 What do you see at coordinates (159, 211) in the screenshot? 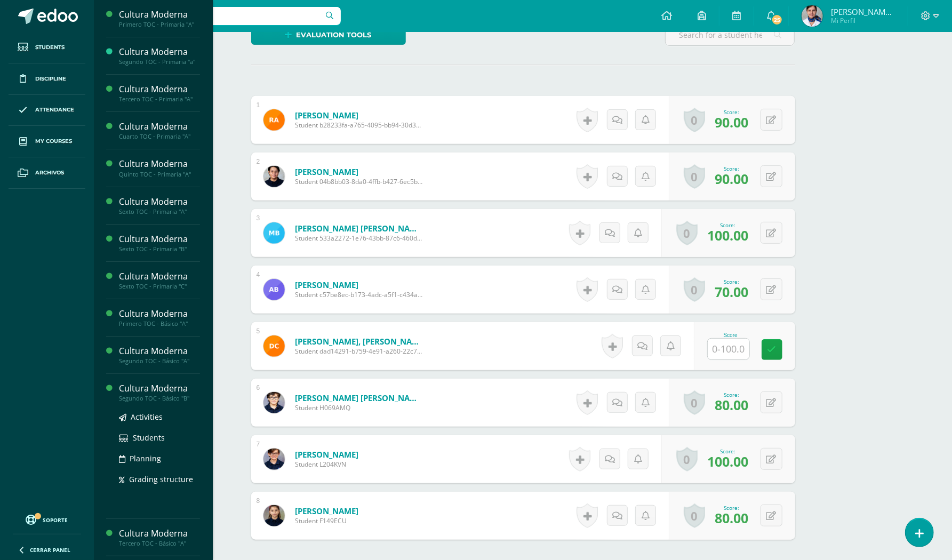
I see `div: Sexto TOC - Primaria "A"` at bounding box center [159, 211].